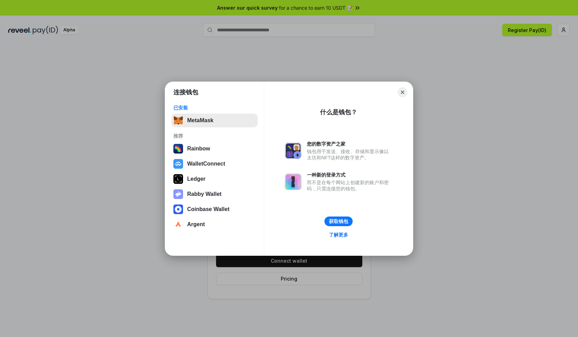  What do you see at coordinates (338, 112) in the screenshot?
I see `div: 什么是钱包？` at bounding box center [338, 112].